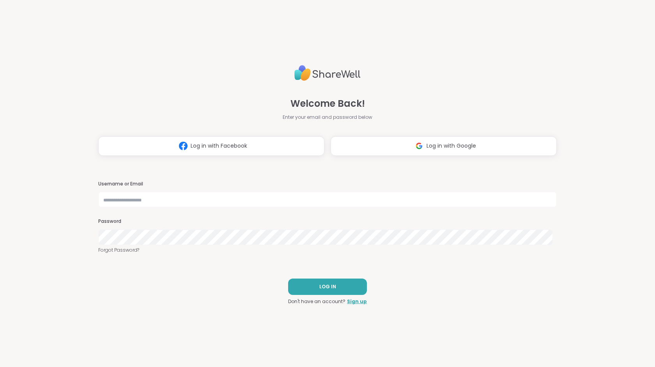 Image resolution: width=655 pixels, height=367 pixels. Describe the element at coordinates (328, 287) in the screenshot. I see `span: LOG IN` at that location.